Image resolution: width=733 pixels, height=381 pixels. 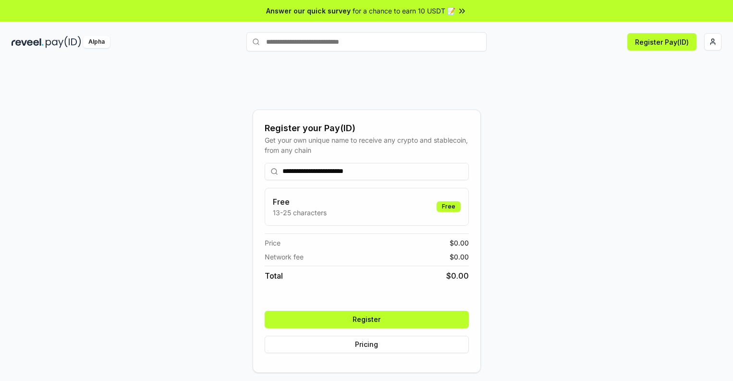 What do you see at coordinates (662, 42) in the screenshot?
I see `button: Register Pay(ID)` at bounding box center [662, 42].